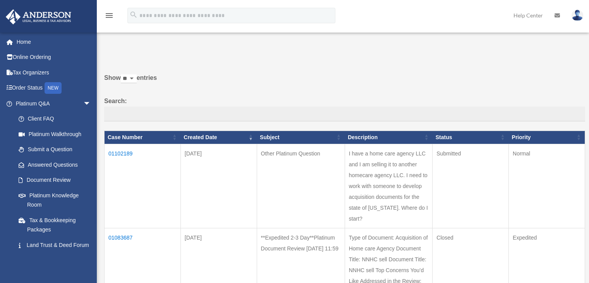 The width and height of the screenshot is (589, 283). What do you see at coordinates (134, 15) in the screenshot?
I see `i: search` at bounding box center [134, 15].